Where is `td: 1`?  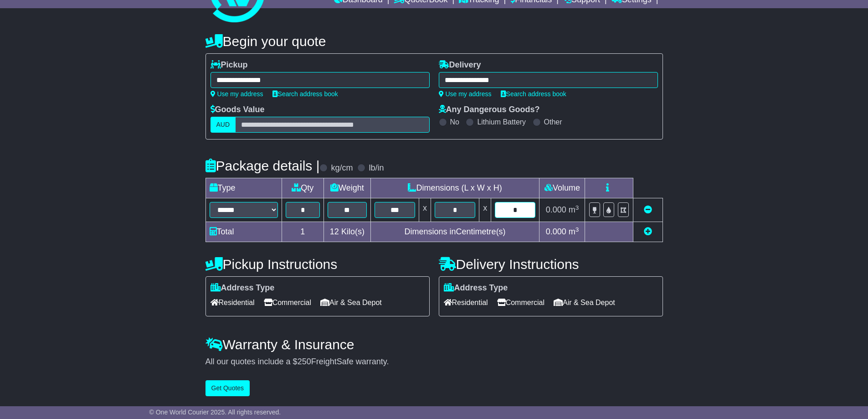 td: 1 is located at coordinates (302, 232).